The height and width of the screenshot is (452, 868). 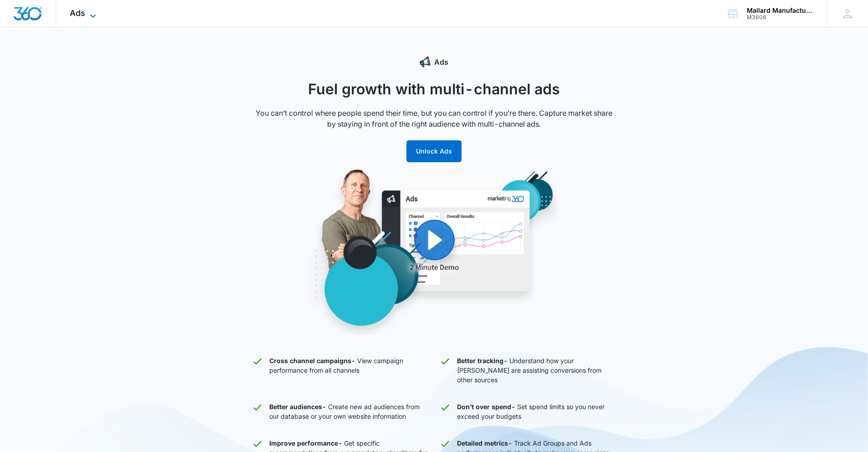 I want to click on img: Ads, so click(x=434, y=252).